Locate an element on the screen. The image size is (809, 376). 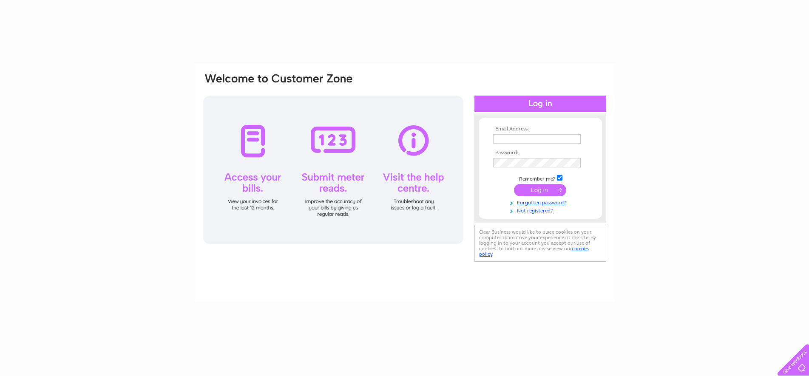
a: Forgotten password? is located at coordinates (541, 202).